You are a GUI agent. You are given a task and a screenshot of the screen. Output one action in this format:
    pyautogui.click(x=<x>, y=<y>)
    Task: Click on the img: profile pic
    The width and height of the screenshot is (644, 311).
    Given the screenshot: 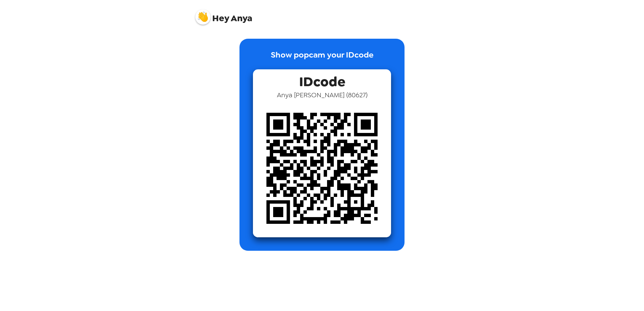 What is the action you would take?
    pyautogui.click(x=203, y=17)
    